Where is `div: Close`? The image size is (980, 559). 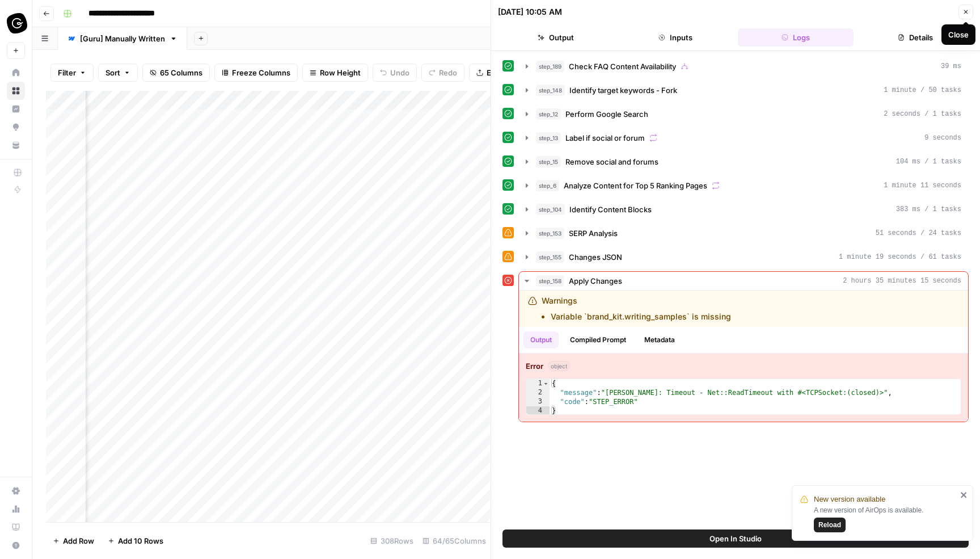 div: Close is located at coordinates (958, 34).